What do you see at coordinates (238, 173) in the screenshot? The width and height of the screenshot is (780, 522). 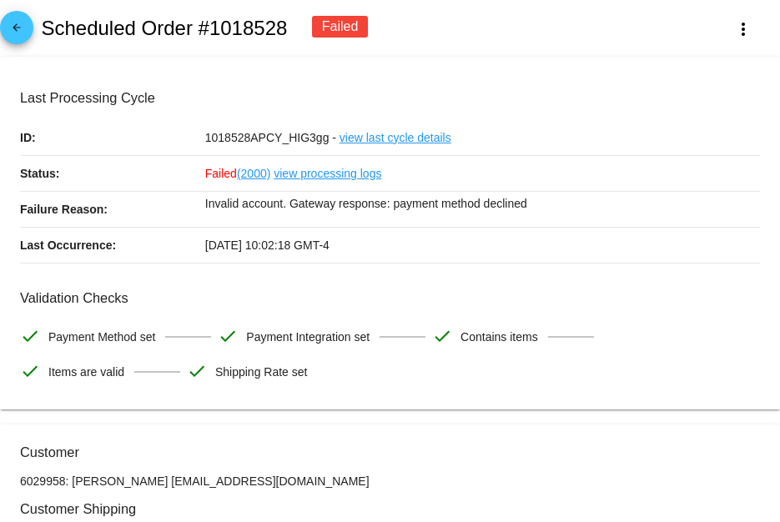 I see `span: Failed` at bounding box center [238, 173].